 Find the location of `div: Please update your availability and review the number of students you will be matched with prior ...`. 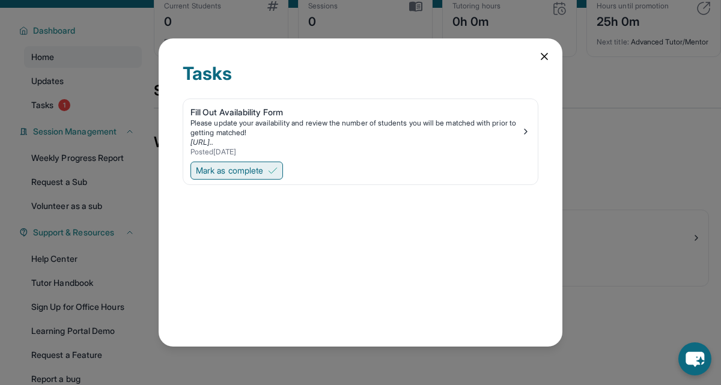

div: Please update your availability and review the number of students you will be matched with prior ... is located at coordinates (356, 128).